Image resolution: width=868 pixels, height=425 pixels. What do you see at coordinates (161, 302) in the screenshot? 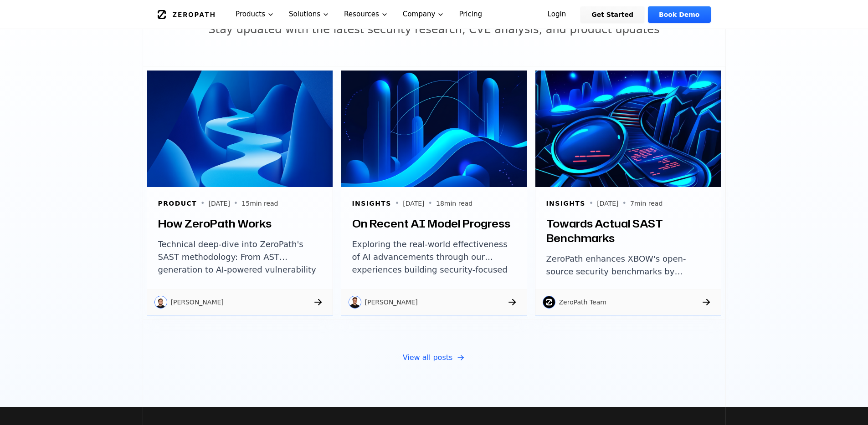
I see `img: Raphael Karger` at bounding box center [161, 302].